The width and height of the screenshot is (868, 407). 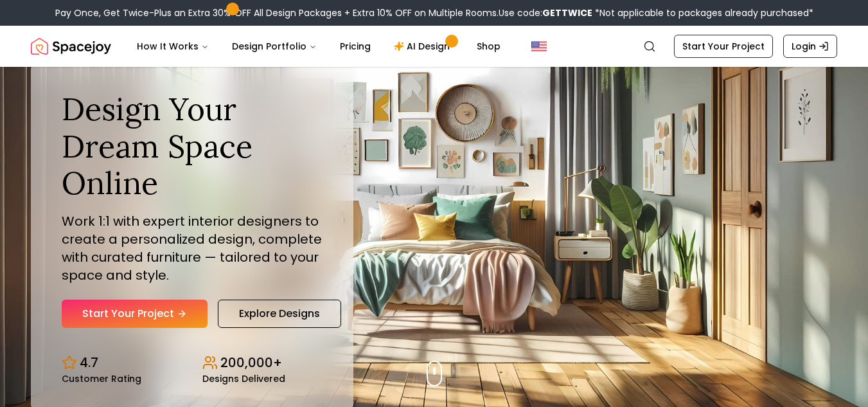 I want to click on small: Customer Rating, so click(x=101, y=379).